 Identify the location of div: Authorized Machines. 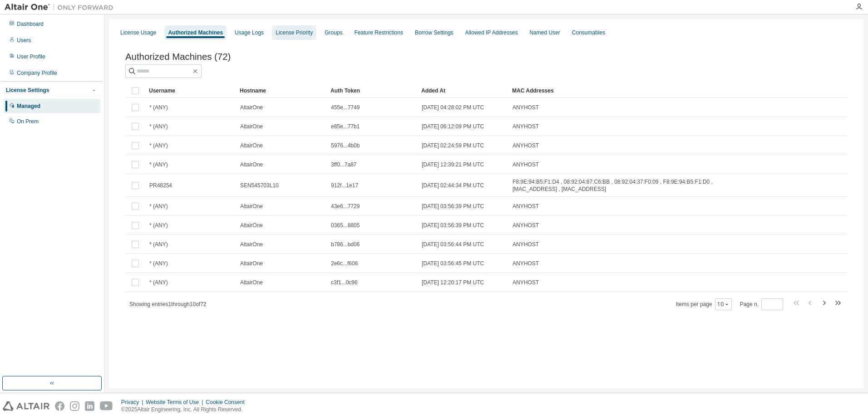
(195, 33).